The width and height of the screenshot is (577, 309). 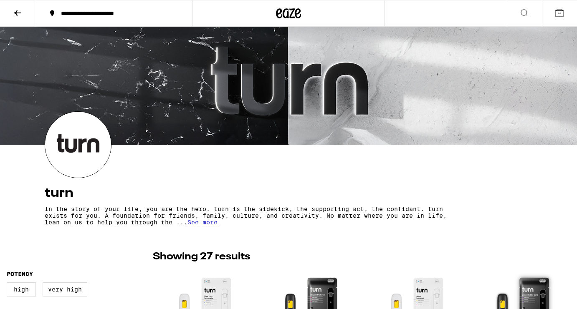 What do you see at coordinates (201, 257) in the screenshot?
I see `p: Showing 27 results` at bounding box center [201, 257].